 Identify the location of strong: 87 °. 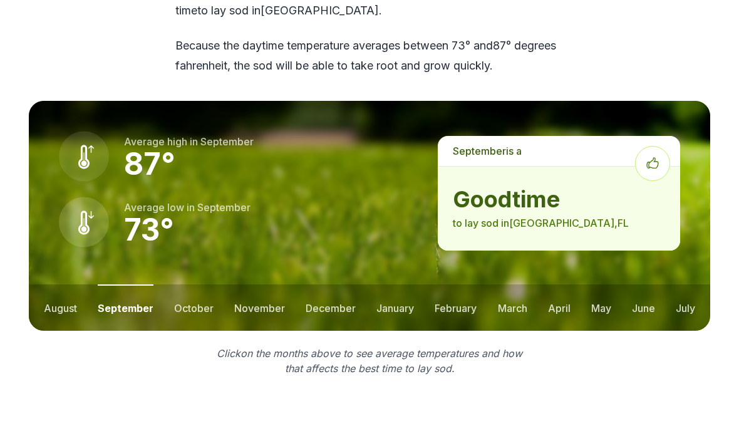
(150, 164).